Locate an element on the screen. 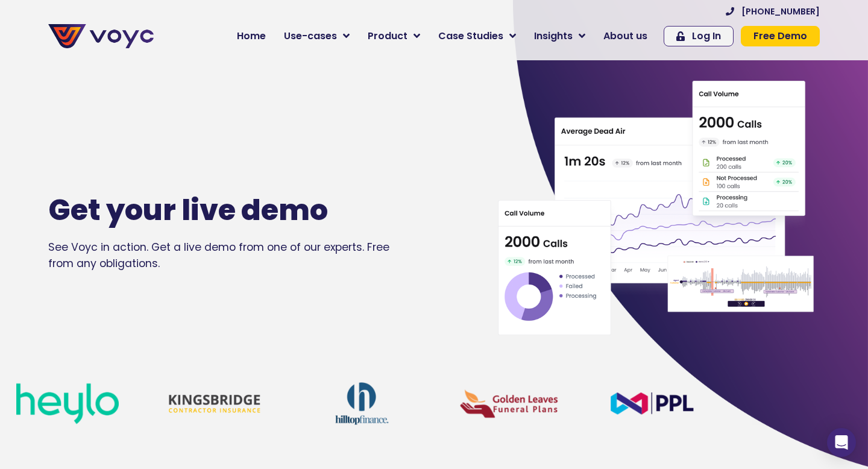 This screenshot has width=868, height=469. a: Insights is located at coordinates (559, 36).